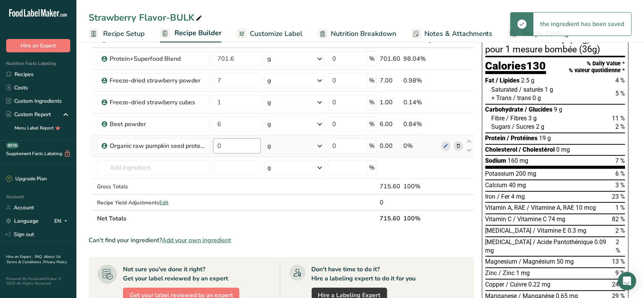 The width and height of the screenshot is (644, 298). Describe the element at coordinates (420, 81) in the screenshot. I see `div: 0.98%` at that location.